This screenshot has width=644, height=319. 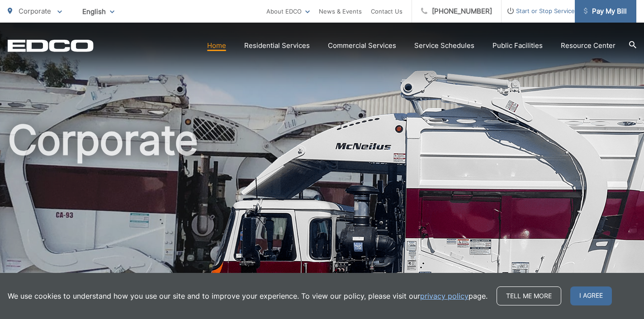 I want to click on a: Commercial Services, so click(x=362, y=46).